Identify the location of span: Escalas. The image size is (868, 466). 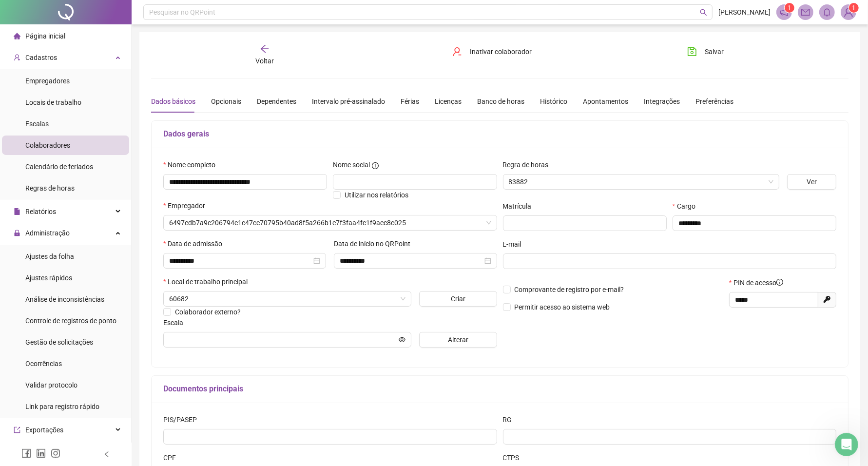
(37, 124).